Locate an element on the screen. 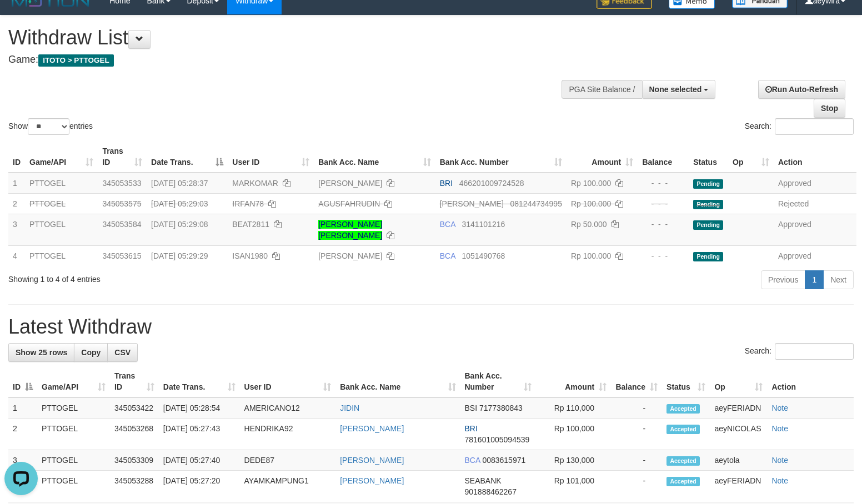 The width and height of the screenshot is (862, 504). span: CSV is located at coordinates (122, 353).